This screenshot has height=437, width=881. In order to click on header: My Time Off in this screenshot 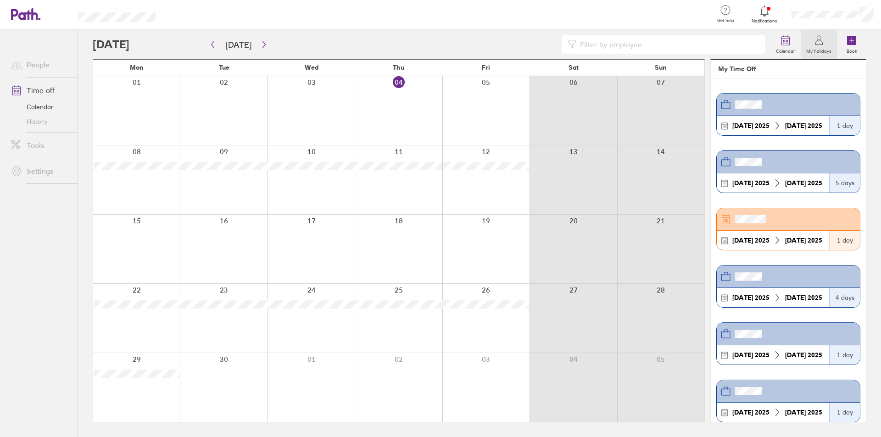, I will do `click(789, 69)`.